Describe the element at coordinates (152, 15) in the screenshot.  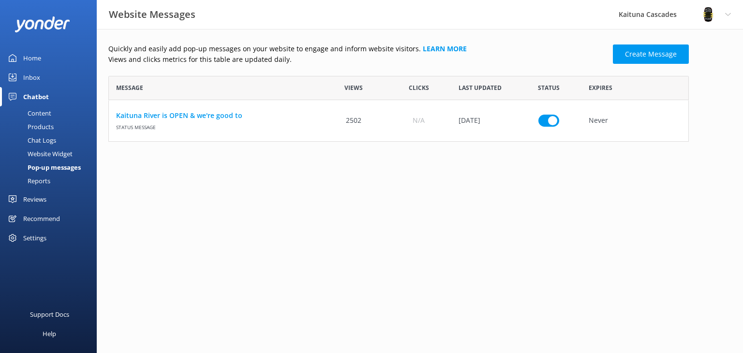
I see `h3: Website Messages` at that location.